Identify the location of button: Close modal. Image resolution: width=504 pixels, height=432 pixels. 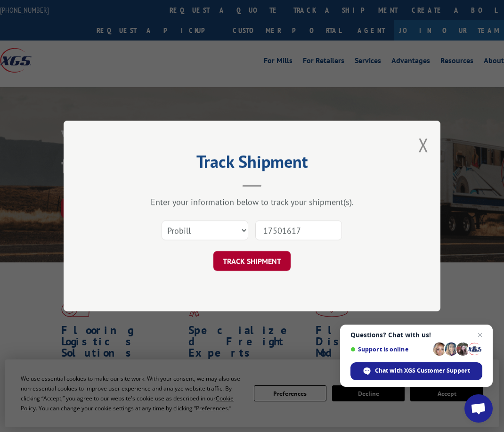
(423, 145).